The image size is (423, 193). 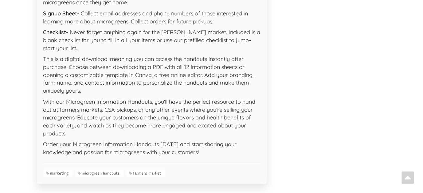 What do you see at coordinates (145, 17) in the screenshot?
I see `span: - Collect email addresses and phone numbers of those interested in learning more about microgreen...` at bounding box center [145, 17].